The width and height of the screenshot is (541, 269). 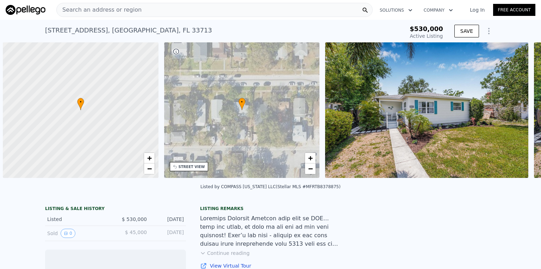 I want to click on div: Sold, so click(x=79, y=233).